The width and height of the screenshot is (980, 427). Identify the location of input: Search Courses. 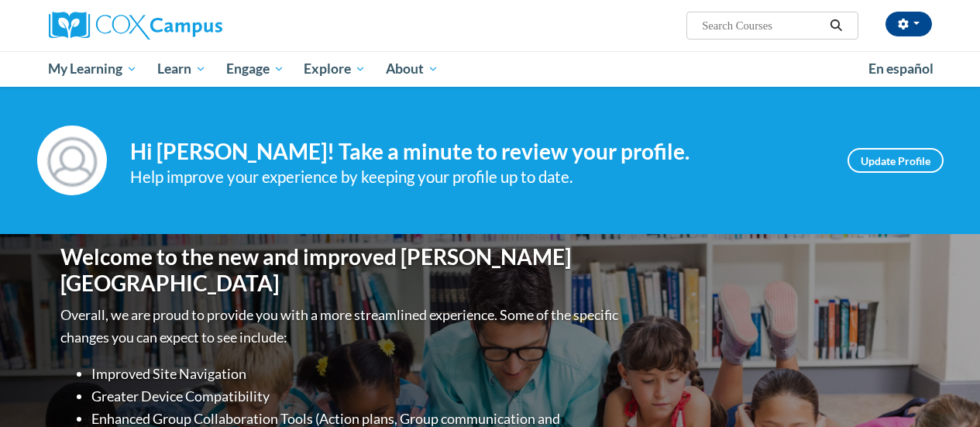
(762, 25).